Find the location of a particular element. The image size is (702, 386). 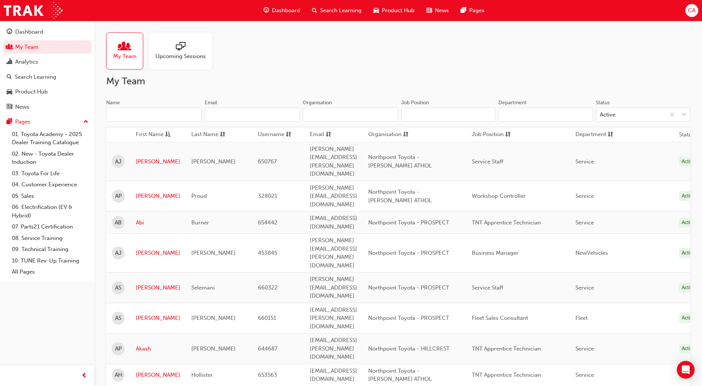

span: up-icon is located at coordinates (86, 122).